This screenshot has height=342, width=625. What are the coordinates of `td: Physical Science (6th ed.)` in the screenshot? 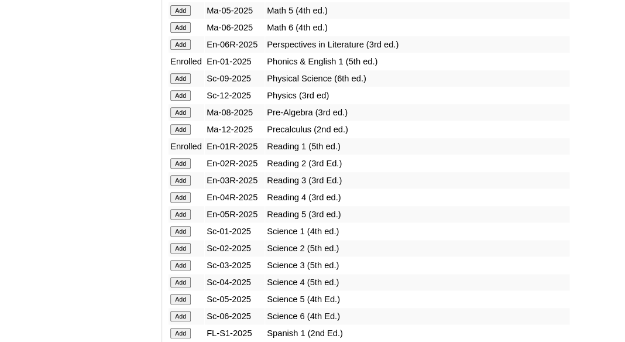 It's located at (417, 78).